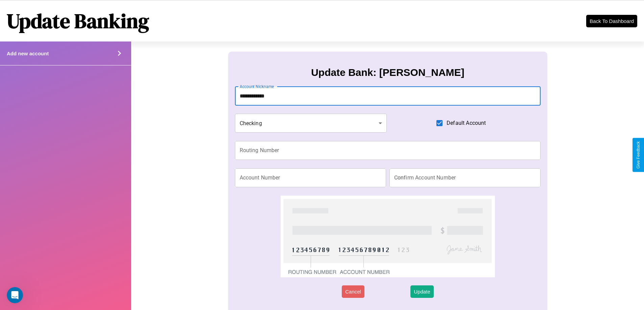 Image resolution: width=644 pixels, height=310 pixels. Describe the element at coordinates (466, 123) in the screenshot. I see `span: Default Account` at that location.